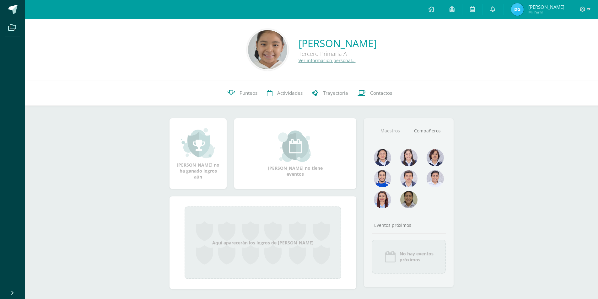 This screenshot has width=598, height=299. What do you see at coordinates (435, 158) in the screenshot?
I see `img: 2a5cdf66db22c100903c542ad32cb59d.png` at bounding box center [435, 158].